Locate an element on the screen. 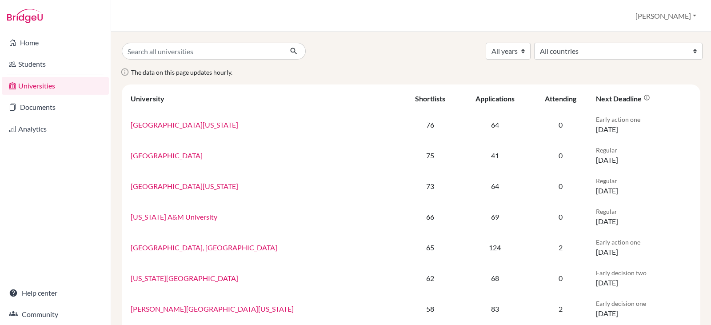 Image resolution: width=711 pixels, height=325 pixels. a: Universities is located at coordinates (55, 86).